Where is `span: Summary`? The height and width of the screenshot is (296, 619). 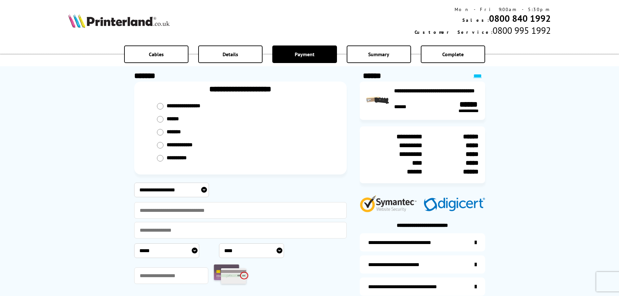
span: Summary is located at coordinates (378, 54).